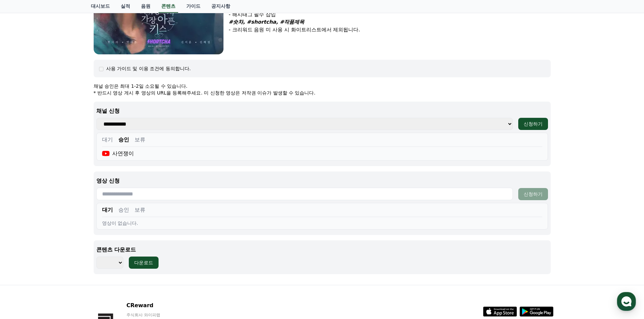 The height and width of the screenshot is (319, 644). I want to click on div: 영상이 없습니다., so click(322, 223).